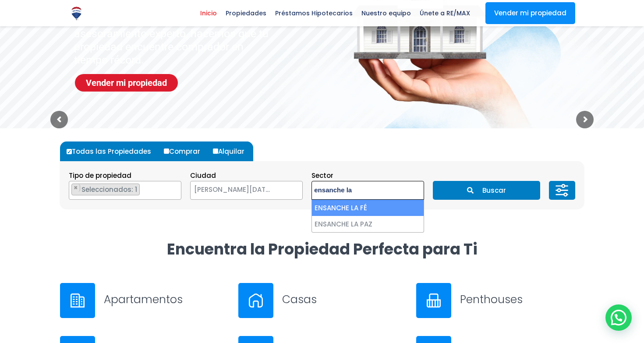 The height and width of the screenshot is (343, 644). Describe the element at coordinates (344, 299) in the screenshot. I see `h3: Casas` at that location.